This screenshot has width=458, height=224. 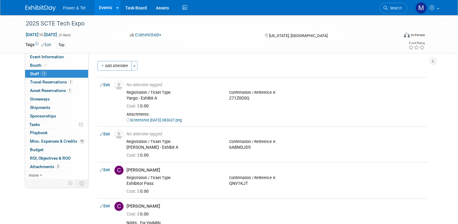 What do you see at coordinates (46, 65) in the screenshot?
I see `i: Booth reservation complete` at bounding box center [46, 65].